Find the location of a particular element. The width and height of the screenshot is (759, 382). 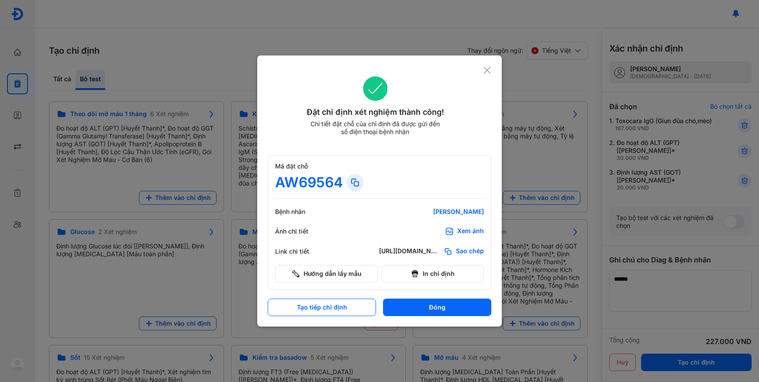

div: Ảnh chi tiết is located at coordinates (301, 232).